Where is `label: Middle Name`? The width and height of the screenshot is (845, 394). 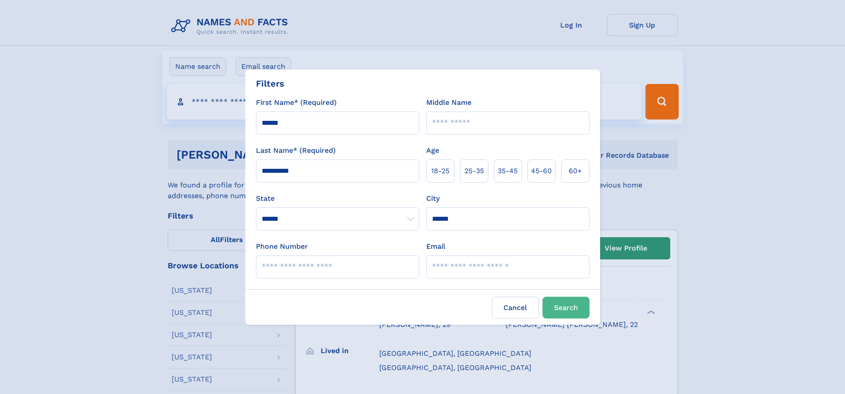
label: Middle Name is located at coordinates (449, 102).